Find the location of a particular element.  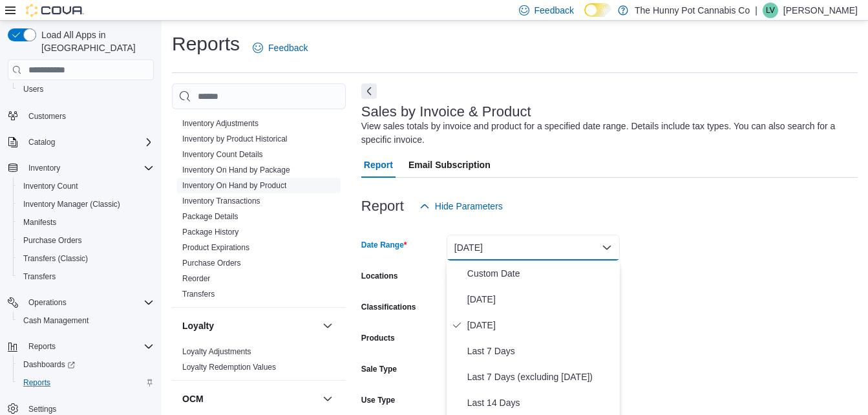

img: Cova is located at coordinates (55, 10).